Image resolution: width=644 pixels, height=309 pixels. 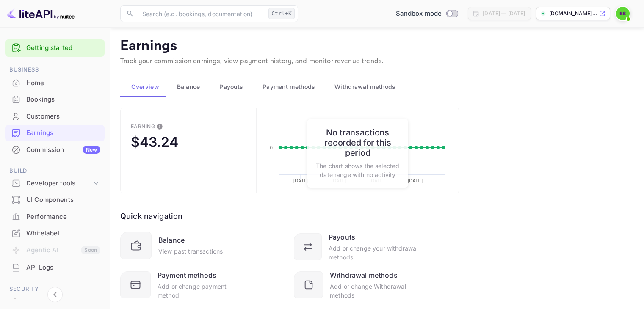 What do you see at coordinates (358, 171) in the screenshot?
I see `p: The chart shows the selected date range with no activity` at bounding box center [358, 171].